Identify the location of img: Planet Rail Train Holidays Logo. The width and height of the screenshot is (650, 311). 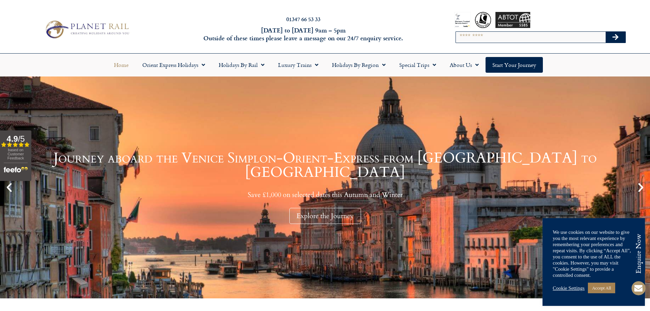
(87, 29).